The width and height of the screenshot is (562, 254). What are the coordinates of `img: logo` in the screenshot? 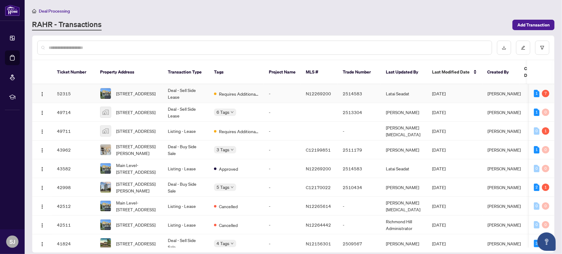 It's located at (12, 10).